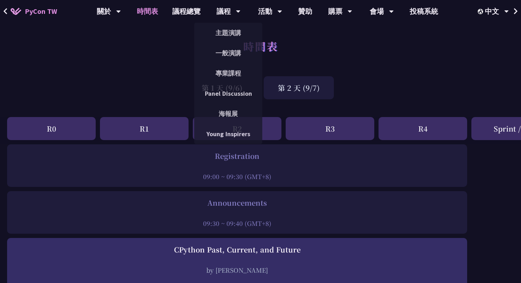  I want to click on div: 09:00 ~ 09:30 (GMT+8), so click(237, 176).